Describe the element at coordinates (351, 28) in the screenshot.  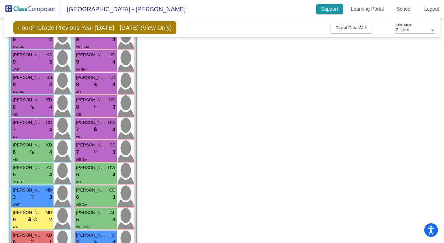
I see `button: Digital Data Wall` at that location.